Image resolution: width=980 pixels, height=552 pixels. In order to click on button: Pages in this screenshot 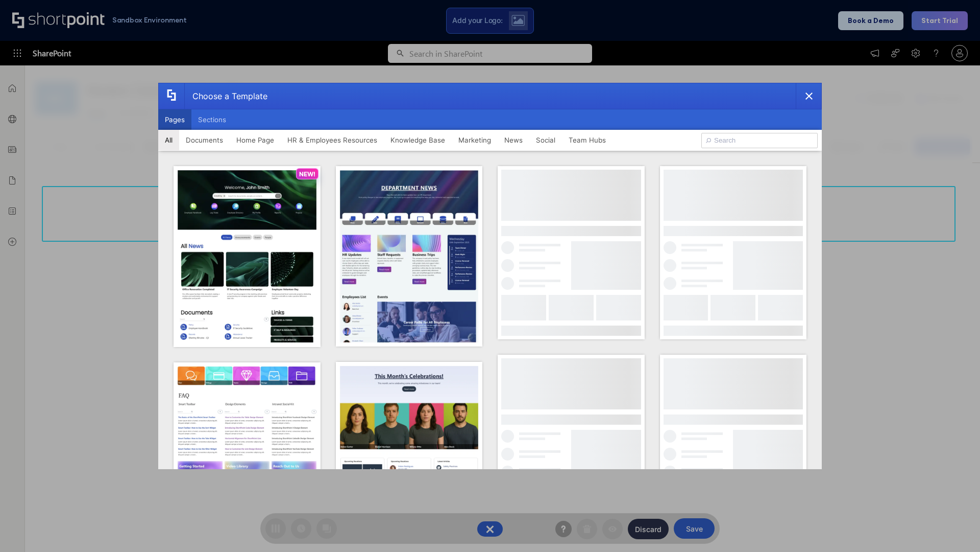, I will do `click(175, 120)`.